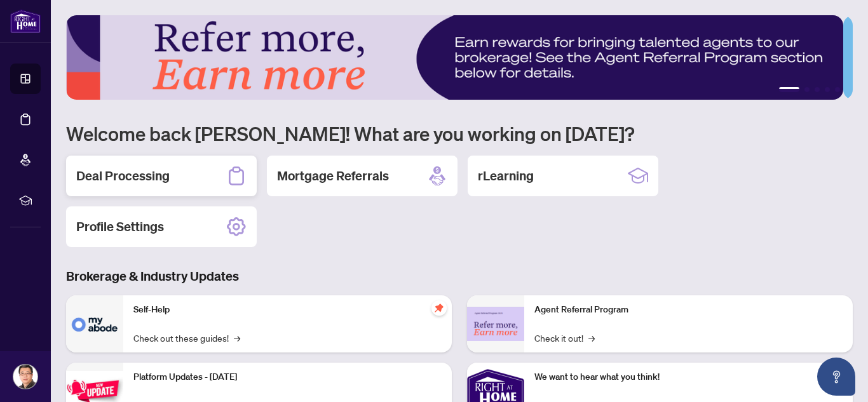 This screenshot has height=402, width=868. What do you see at coordinates (688, 310) in the screenshot?
I see `p: Agent Referral Program` at bounding box center [688, 310].